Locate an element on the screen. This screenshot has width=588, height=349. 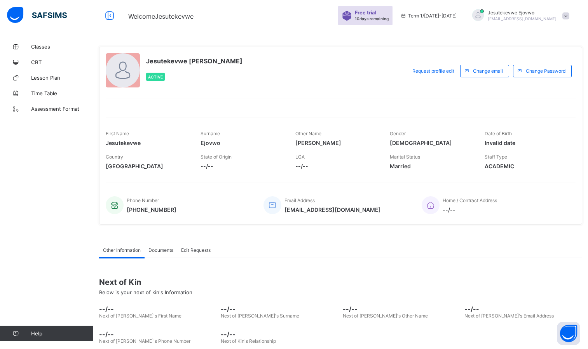
div: JesutekevweEjovwo is located at coordinates (519, 16).